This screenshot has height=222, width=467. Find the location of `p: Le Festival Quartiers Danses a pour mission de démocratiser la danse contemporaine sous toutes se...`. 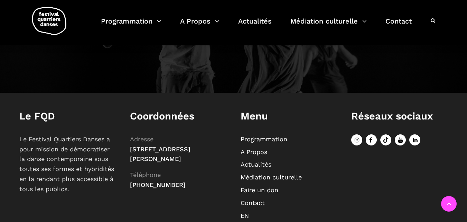

p: Le Festival Quartiers Danses a pour mission de démocratiser la danse contemporaine sous toutes se... is located at coordinates (68, 164).